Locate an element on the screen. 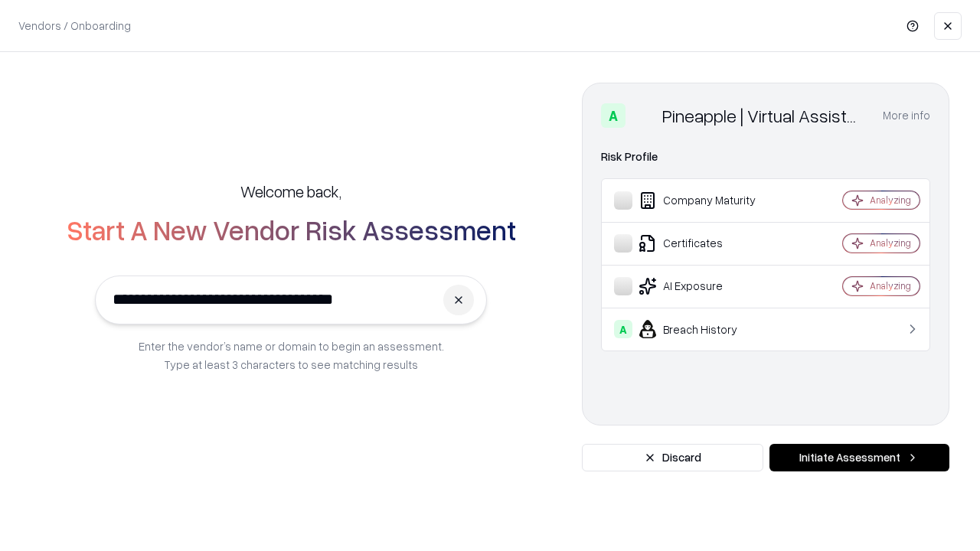  div: AI Exposure is located at coordinates (705, 286).